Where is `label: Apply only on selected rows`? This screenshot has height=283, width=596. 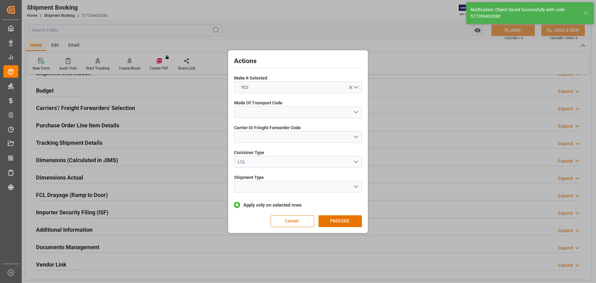
label: Apply only on selected rows is located at coordinates (298, 205).